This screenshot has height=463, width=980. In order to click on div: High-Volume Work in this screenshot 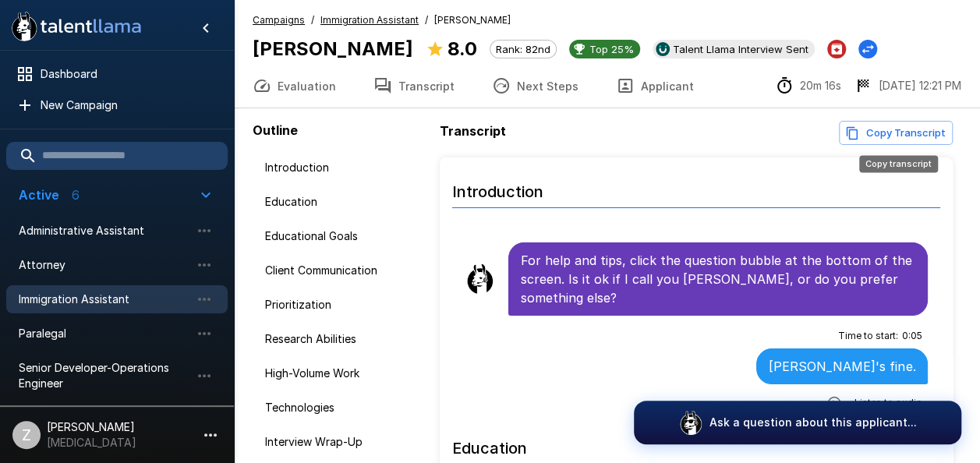, I will do `click(343, 374)`.